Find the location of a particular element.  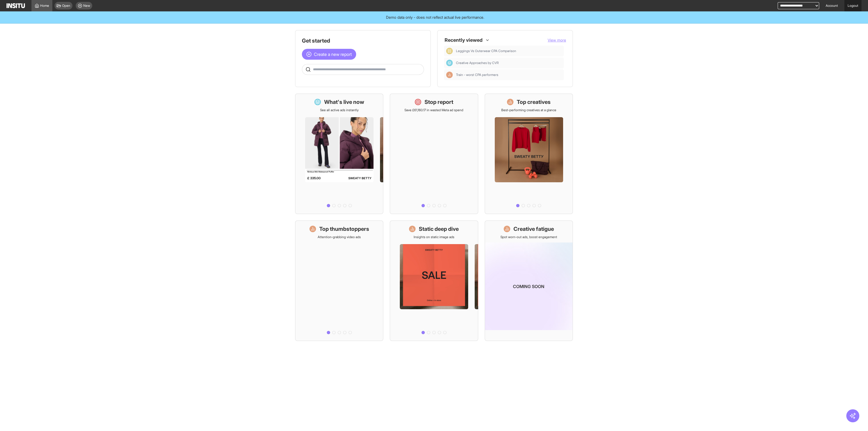

a: Top creativesBest-performing creatives at a glance is located at coordinates (529, 154).